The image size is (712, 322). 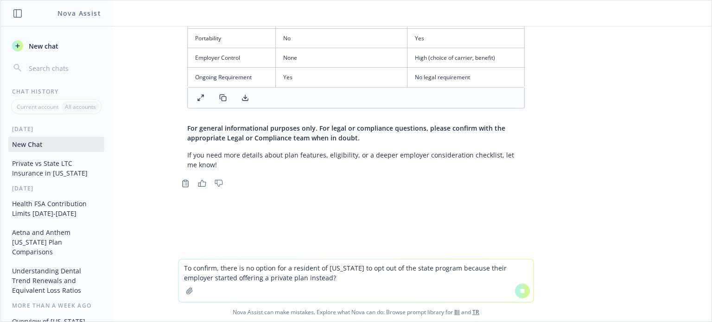 What do you see at coordinates (356, 160) in the screenshot?
I see `p: If you need more details about plan features, eligibility, or a deeper employer consideration che...` at bounding box center [356, 160].